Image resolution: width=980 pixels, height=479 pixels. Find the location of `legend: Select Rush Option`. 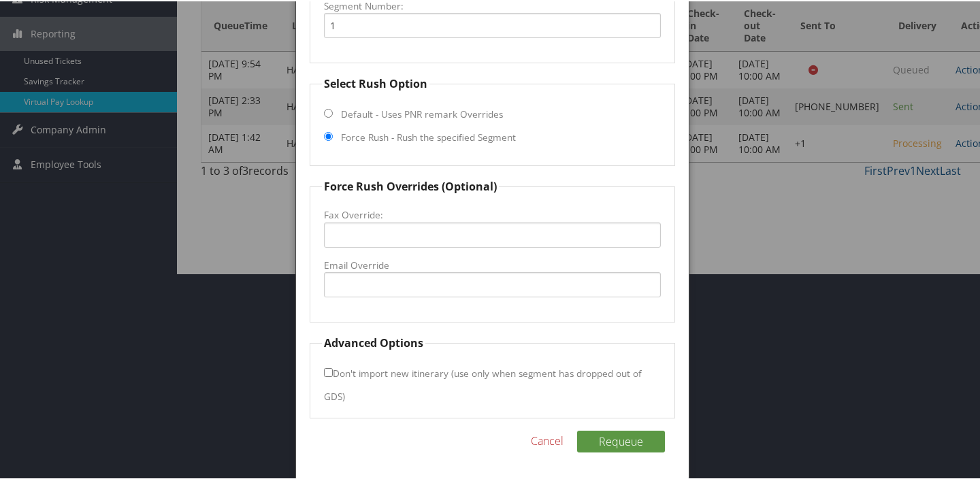

legend: Select Rush Option is located at coordinates (376, 82).